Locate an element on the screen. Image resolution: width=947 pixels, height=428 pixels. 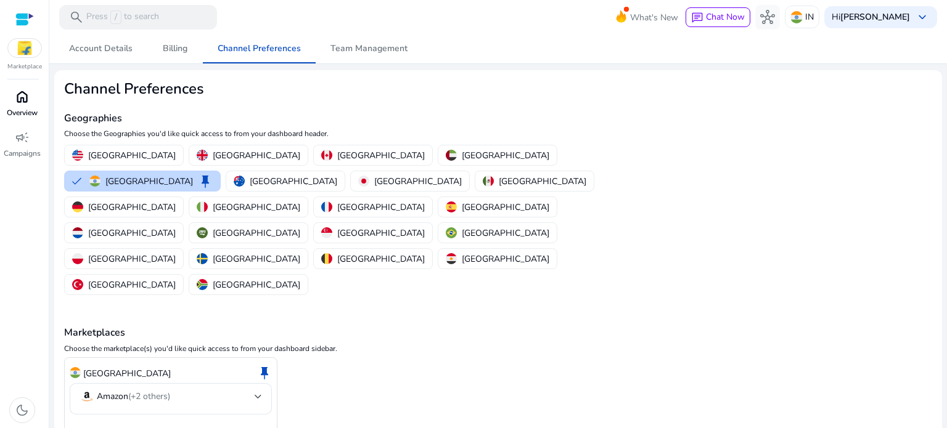
img: us.svg is located at coordinates (78, 155).